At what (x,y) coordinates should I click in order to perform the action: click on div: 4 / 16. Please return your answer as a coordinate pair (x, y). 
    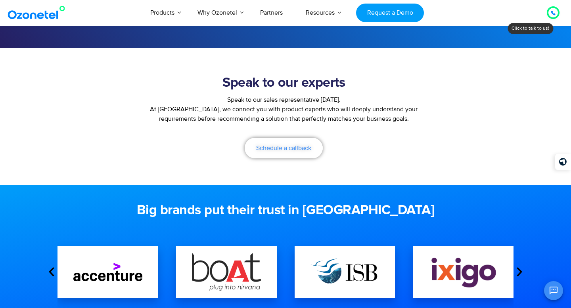
    Looking at the image, I should click on (463, 272).